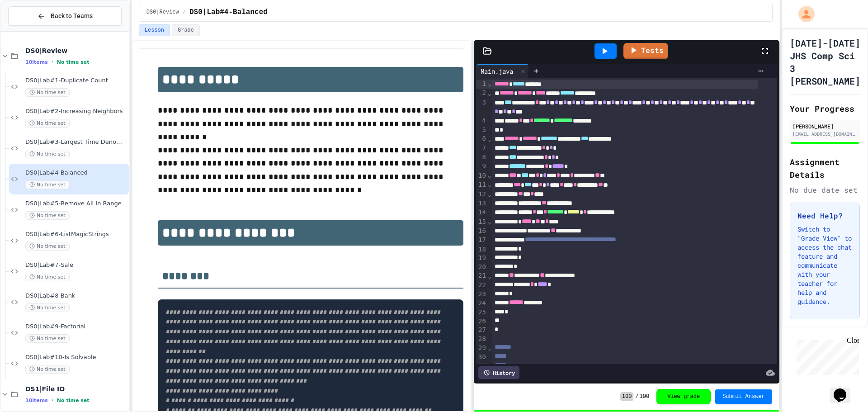  What do you see at coordinates (482, 348) in the screenshot?
I see `div: 29` at bounding box center [482, 348].